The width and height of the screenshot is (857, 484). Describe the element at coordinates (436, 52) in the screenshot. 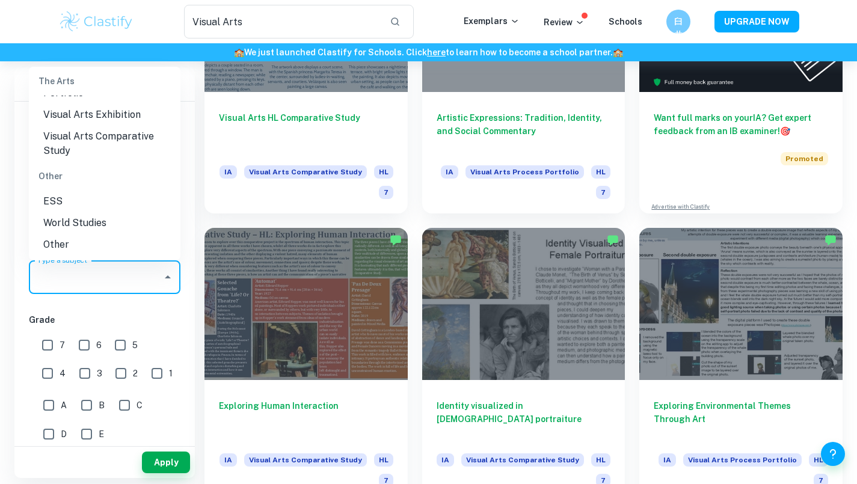

I see `a: here` at that location.